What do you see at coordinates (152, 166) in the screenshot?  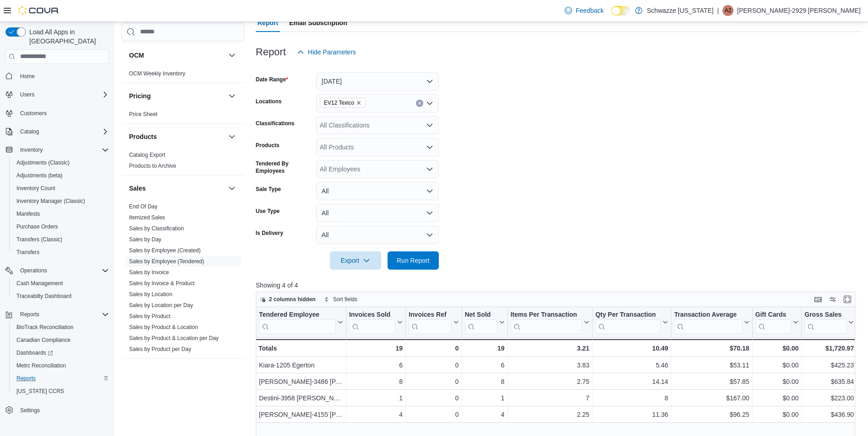 I see `span: Products to Archive` at bounding box center [152, 166].